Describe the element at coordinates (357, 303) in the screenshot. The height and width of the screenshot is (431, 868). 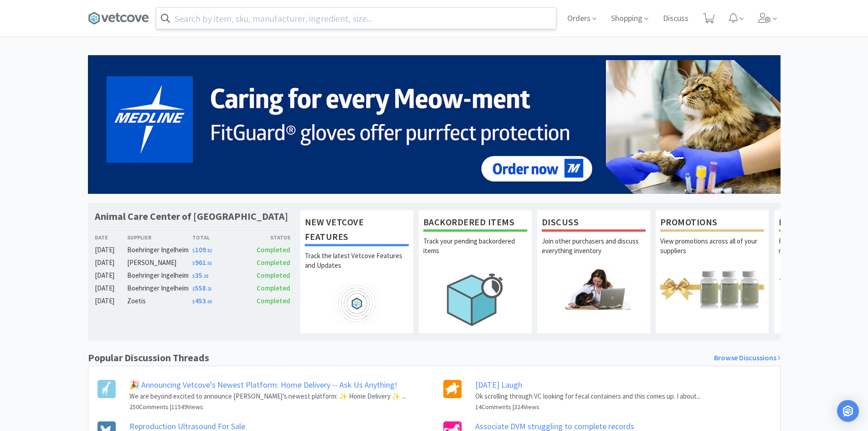
I see `img: hero_feature_roadmap.png` at that location.